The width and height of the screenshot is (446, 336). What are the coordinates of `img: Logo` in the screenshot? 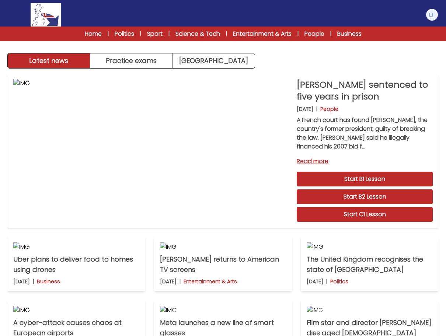 It's located at (46, 15).